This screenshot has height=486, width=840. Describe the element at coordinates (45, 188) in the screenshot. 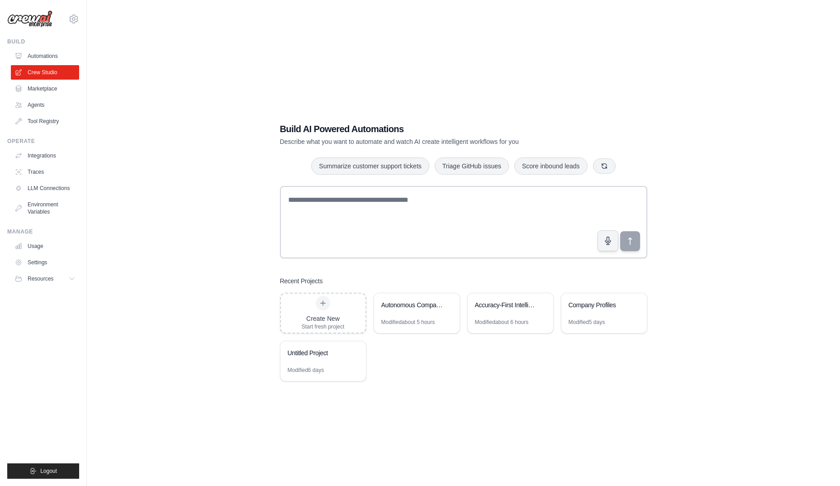

I see `a: LLM Connections` at that location.